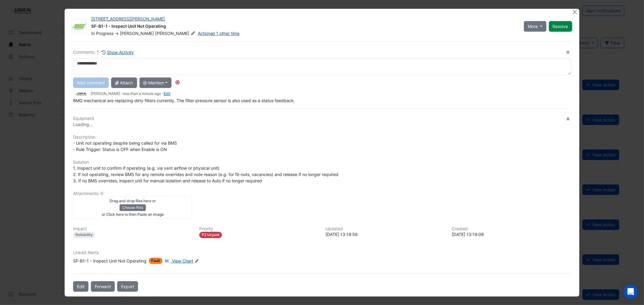 This screenshot has height=305, width=644. I want to click on a: Export, so click(127, 287).